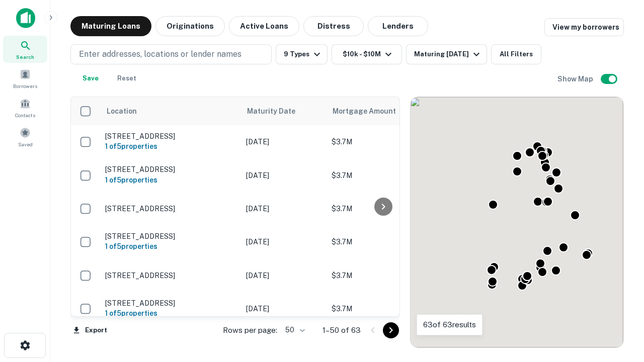 The width and height of the screenshot is (644, 362). I want to click on div: Borrowers, so click(25, 78).